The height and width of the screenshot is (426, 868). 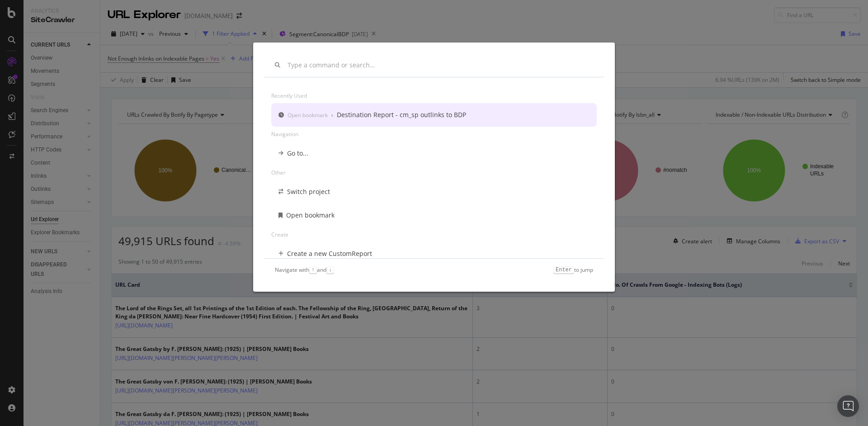 I want to click on div: Go to..., so click(x=297, y=153).